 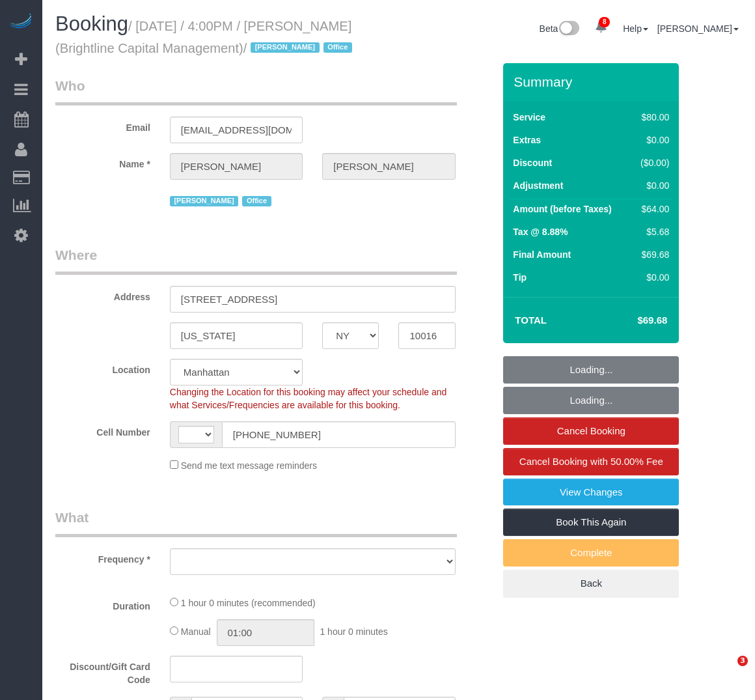 What do you see at coordinates (92, 23) in the screenshot?
I see `span: Booking` at bounding box center [92, 23].